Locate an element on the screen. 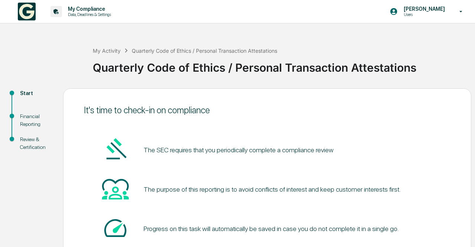 Image resolution: width=475 pixels, height=247 pixels. div: It's time to check-in on compliance is located at coordinates (267, 110).